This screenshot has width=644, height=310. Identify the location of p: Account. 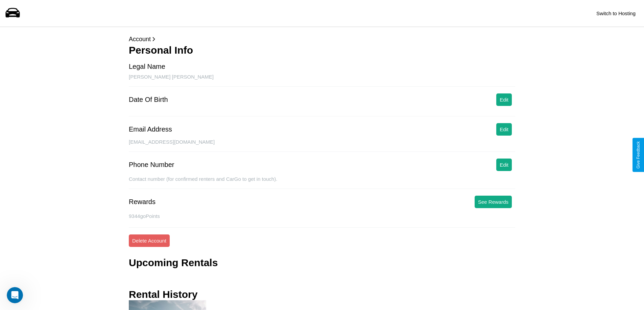
(322, 39).